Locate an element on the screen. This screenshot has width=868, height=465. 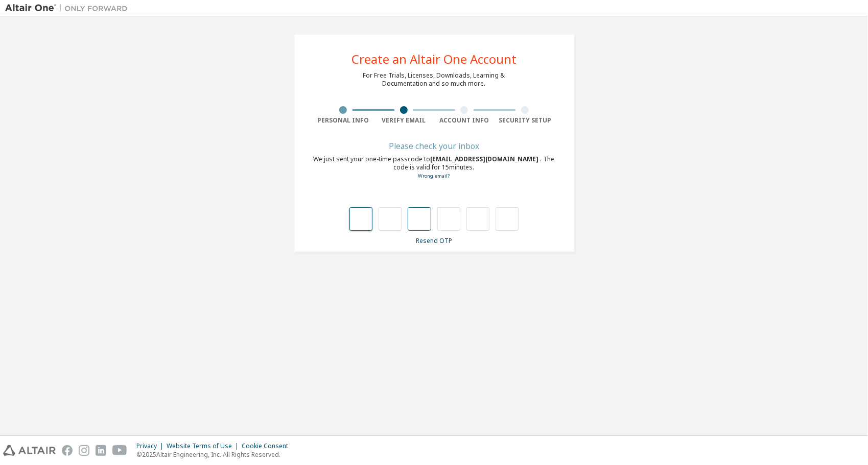
a: Resend OTP is located at coordinates (434, 240).